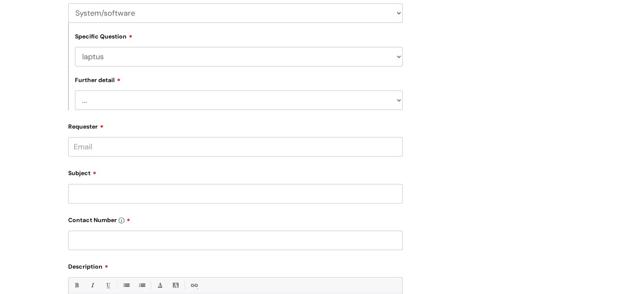 The image size is (644, 294). What do you see at coordinates (108, 285) in the screenshot?
I see `a: Underline(Ctrl-U)` at bounding box center [108, 285].